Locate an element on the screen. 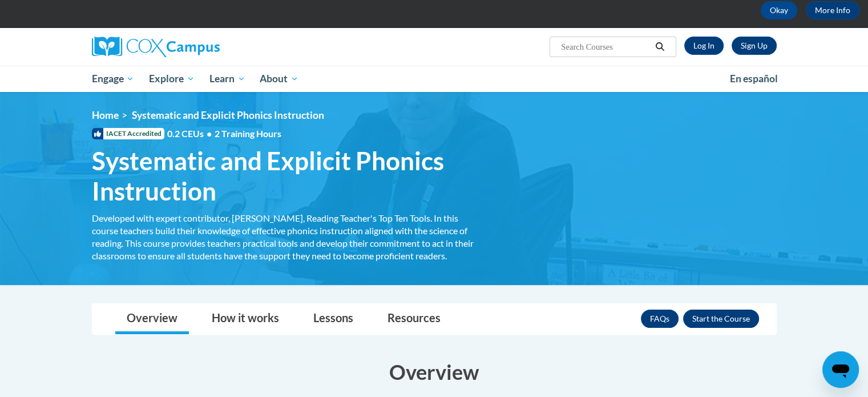  span: 2 Training Hours is located at coordinates (247, 133).